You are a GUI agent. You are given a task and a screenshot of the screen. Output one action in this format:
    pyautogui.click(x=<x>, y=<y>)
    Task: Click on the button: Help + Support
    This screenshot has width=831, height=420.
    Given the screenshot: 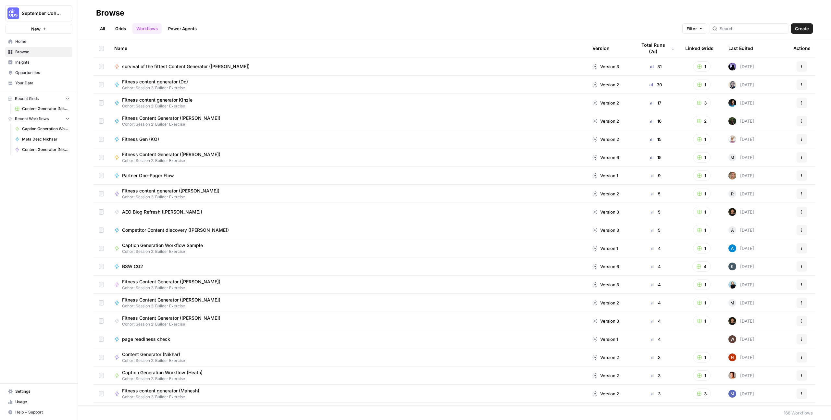 What is the action you would take?
    pyautogui.click(x=39, y=412)
    